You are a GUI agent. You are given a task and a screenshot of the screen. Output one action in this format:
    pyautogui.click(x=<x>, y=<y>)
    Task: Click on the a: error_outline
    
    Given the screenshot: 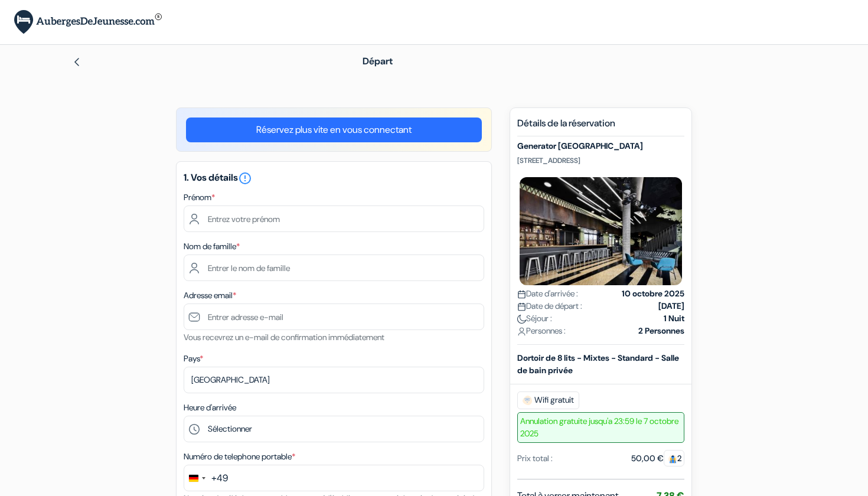 What is the action you would take?
    pyautogui.click(x=245, y=177)
    